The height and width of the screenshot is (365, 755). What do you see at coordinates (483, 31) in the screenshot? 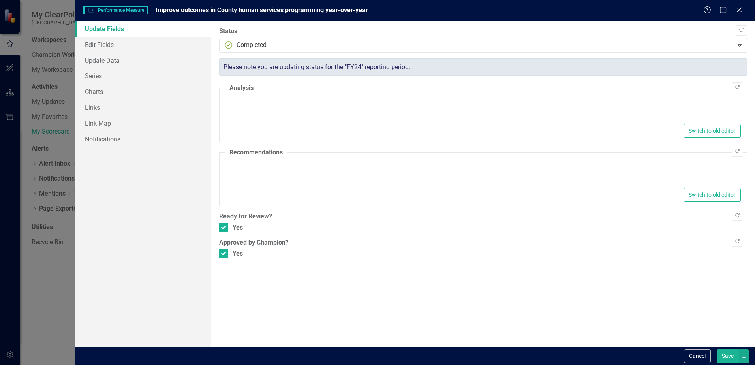
I see `label: Status` at bounding box center [483, 31].